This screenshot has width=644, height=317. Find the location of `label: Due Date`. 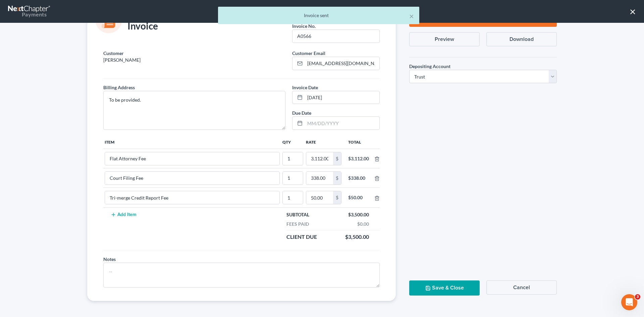

label: Due Date is located at coordinates (301, 112).